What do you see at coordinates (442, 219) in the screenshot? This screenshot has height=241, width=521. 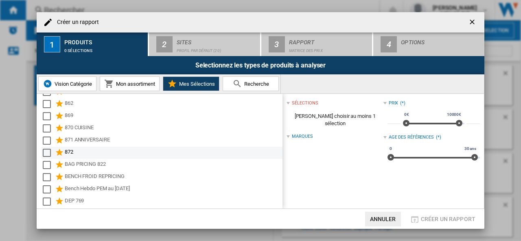 I see `button: Créer un rapport` at bounding box center [442, 219].